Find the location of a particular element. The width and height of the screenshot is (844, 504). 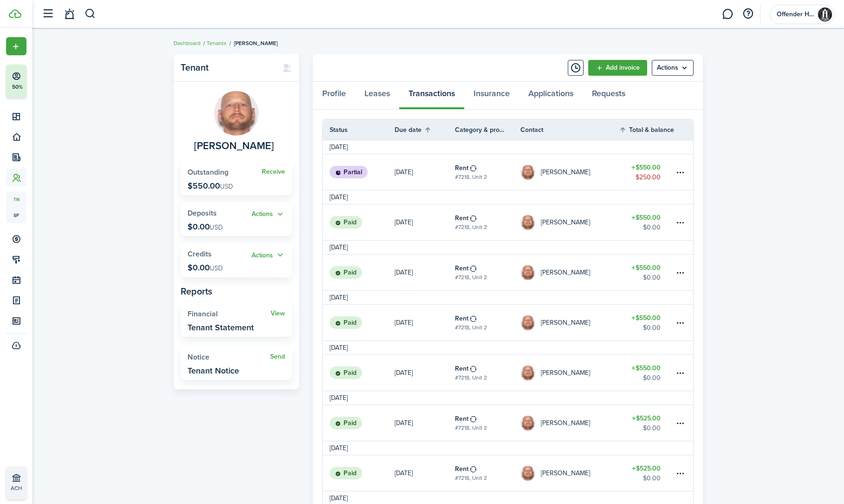

a: View is located at coordinates (277, 313).